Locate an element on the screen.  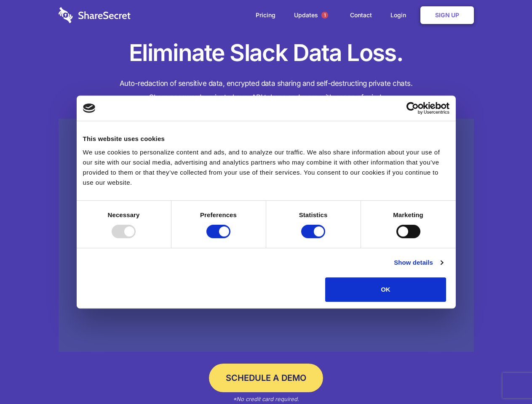
strong: Necessary is located at coordinates (124, 215).